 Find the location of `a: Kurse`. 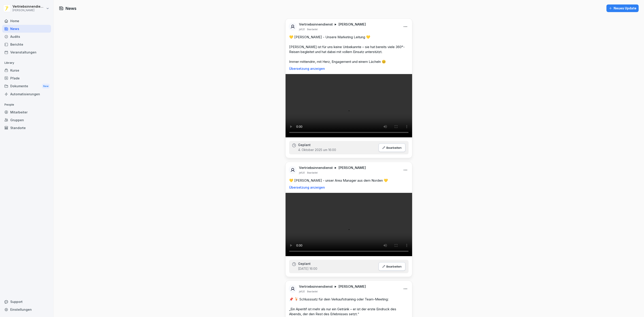

a: Kurse is located at coordinates (27, 70).